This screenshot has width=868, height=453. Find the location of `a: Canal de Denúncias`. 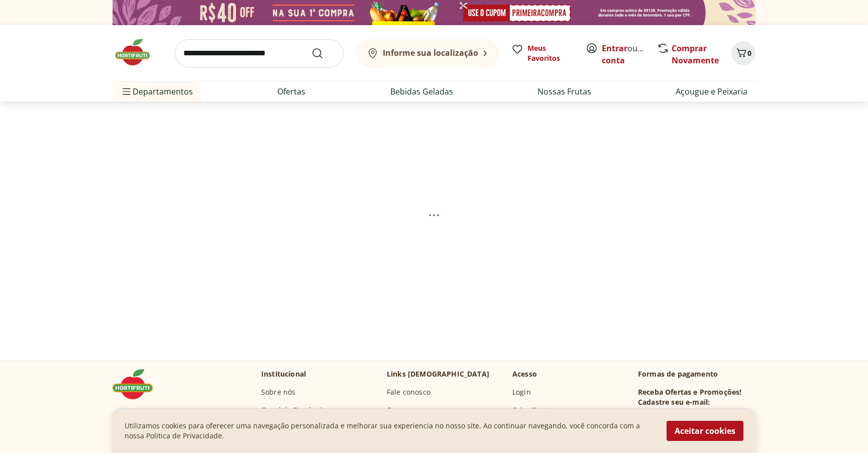

a: Canal de Denúncias is located at coordinates (295, 410).